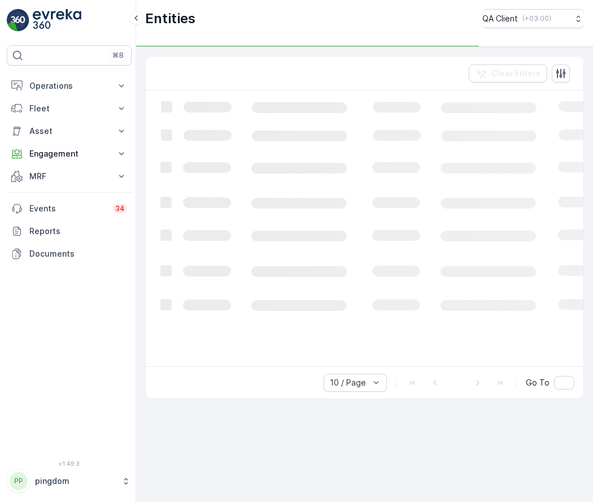 The width and height of the screenshot is (593, 502). I want to click on p: QA Client, so click(500, 19).